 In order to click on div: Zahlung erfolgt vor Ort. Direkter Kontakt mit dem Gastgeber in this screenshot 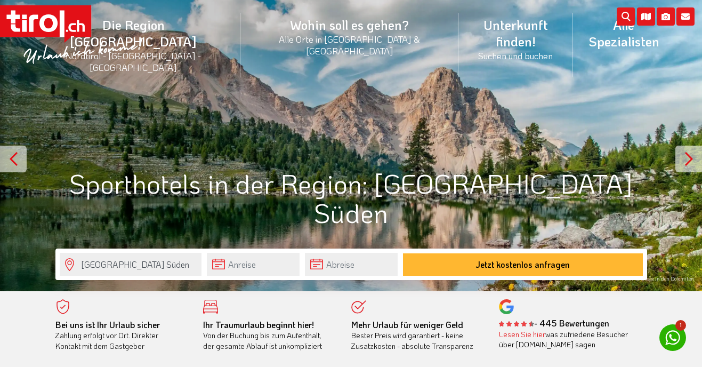, I will do `click(121, 335)`.